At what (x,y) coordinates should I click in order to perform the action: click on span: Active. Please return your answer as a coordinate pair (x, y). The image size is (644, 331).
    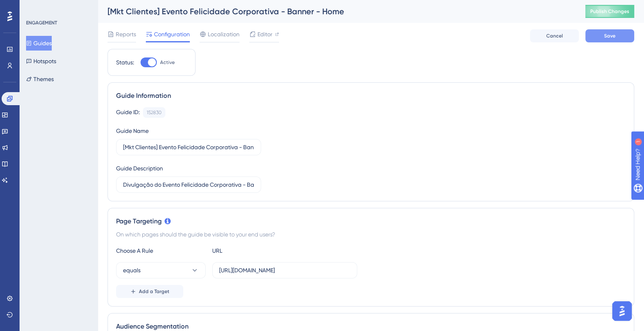
    Looking at the image, I should click on (167, 62).